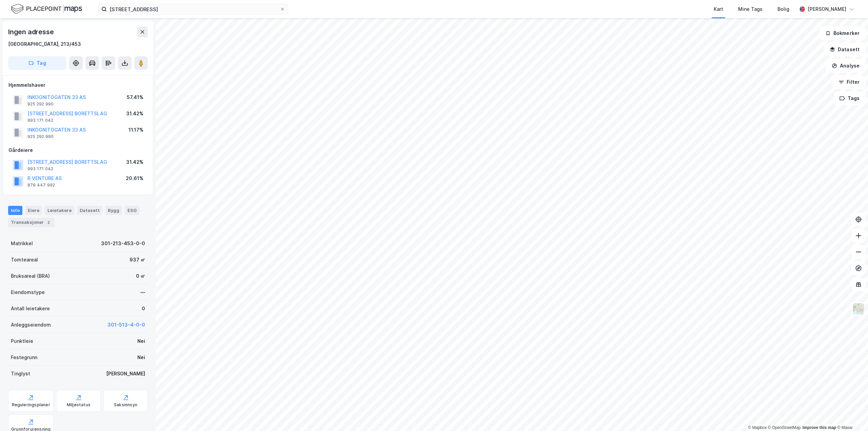 The image size is (868, 431). Describe the element at coordinates (850, 98) in the screenshot. I see `button: Tags` at that location.